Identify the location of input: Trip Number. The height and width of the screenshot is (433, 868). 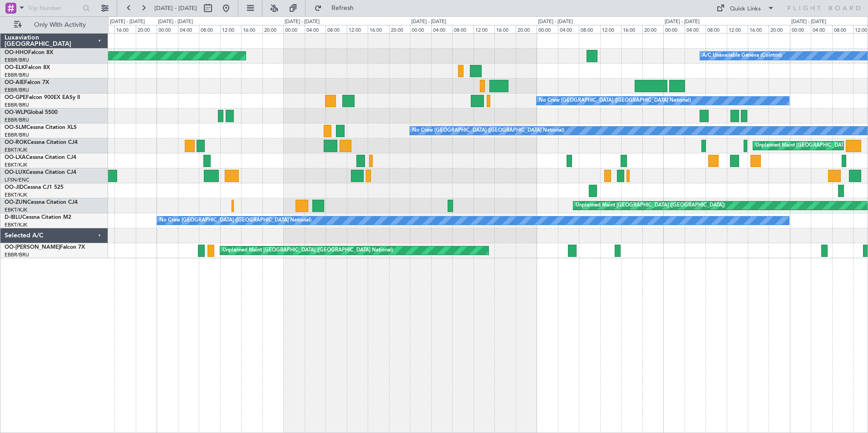
(54, 8).